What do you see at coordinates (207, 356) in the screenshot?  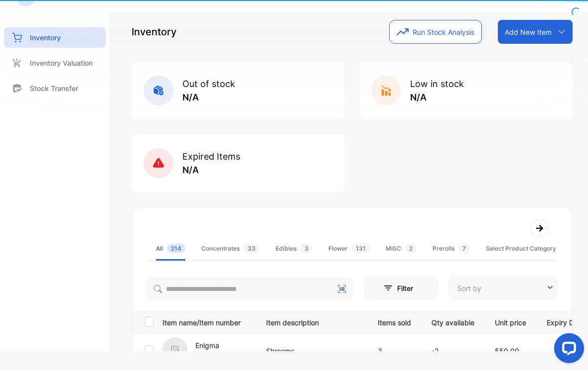 I see `p: E` at bounding box center [207, 356].